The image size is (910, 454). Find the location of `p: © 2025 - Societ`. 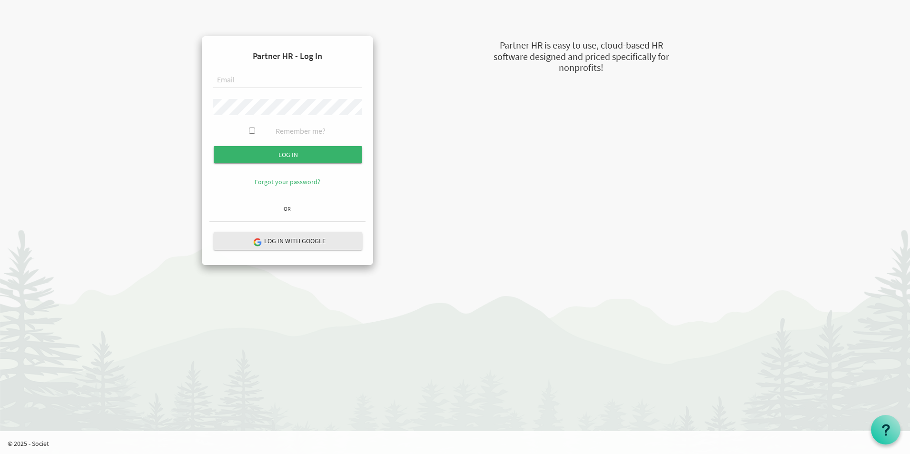

p: © 2025 - Societ is located at coordinates (459, 444).